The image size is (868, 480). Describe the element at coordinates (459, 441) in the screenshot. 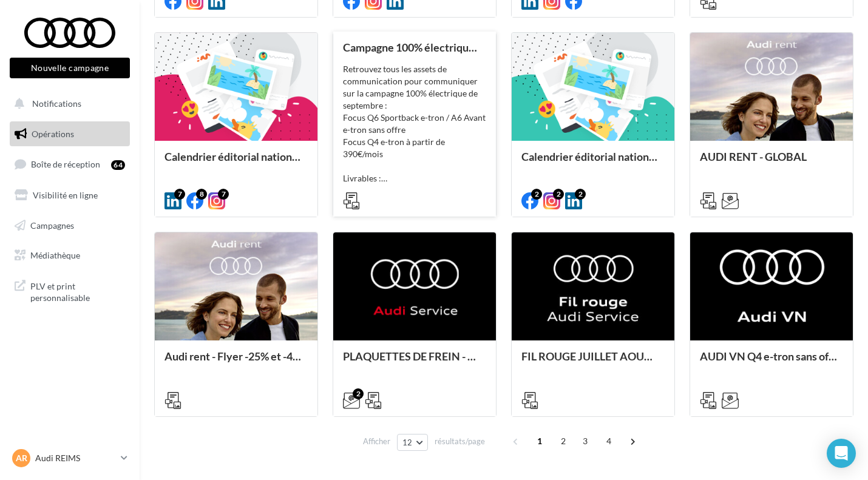

I see `span: résultats/page` at that location.